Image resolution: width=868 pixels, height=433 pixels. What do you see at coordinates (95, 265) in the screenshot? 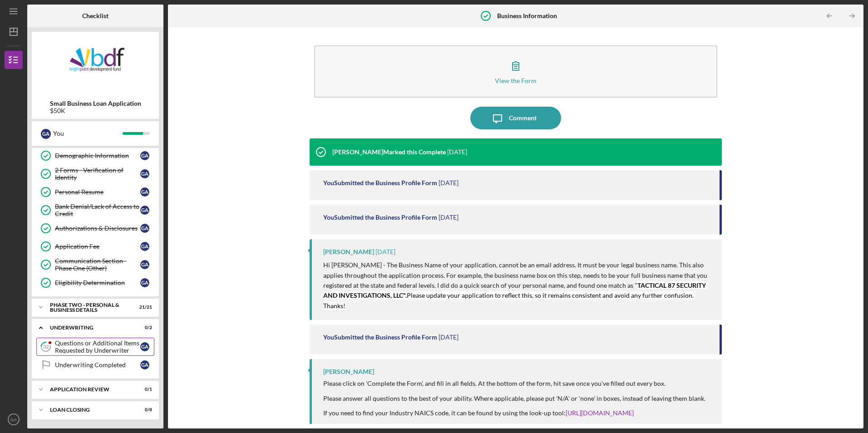
I see `a: Communication Section - Phase One (Other)GA` at bounding box center [95, 265].